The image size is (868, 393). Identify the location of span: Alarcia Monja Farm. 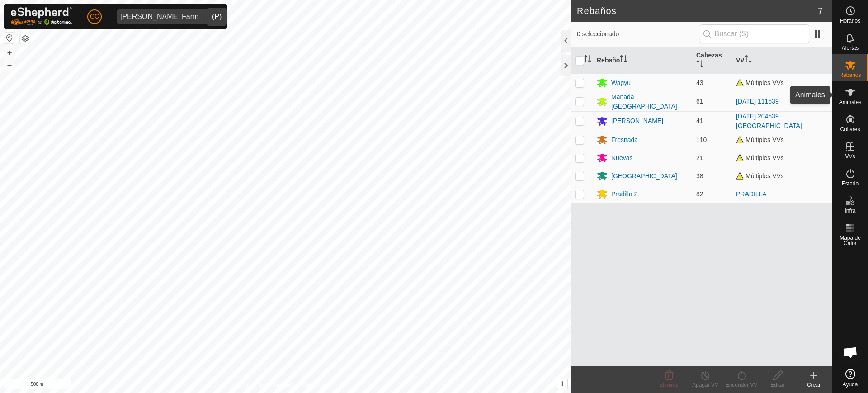
(159, 17).